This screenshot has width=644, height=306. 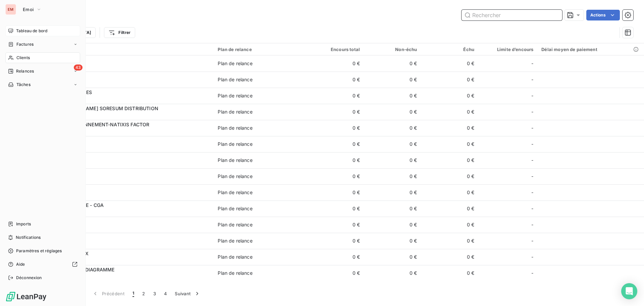 I want to click on button: 4, so click(x=165, y=294).